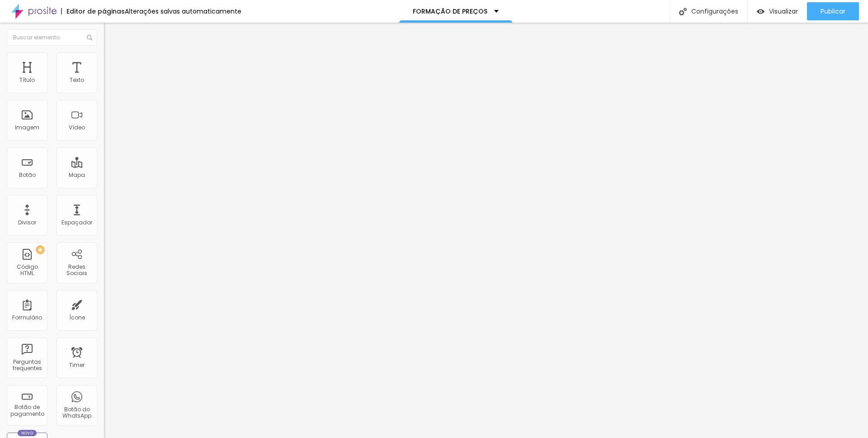  What do you see at coordinates (27, 80) in the screenshot?
I see `div: Título` at bounding box center [27, 80].